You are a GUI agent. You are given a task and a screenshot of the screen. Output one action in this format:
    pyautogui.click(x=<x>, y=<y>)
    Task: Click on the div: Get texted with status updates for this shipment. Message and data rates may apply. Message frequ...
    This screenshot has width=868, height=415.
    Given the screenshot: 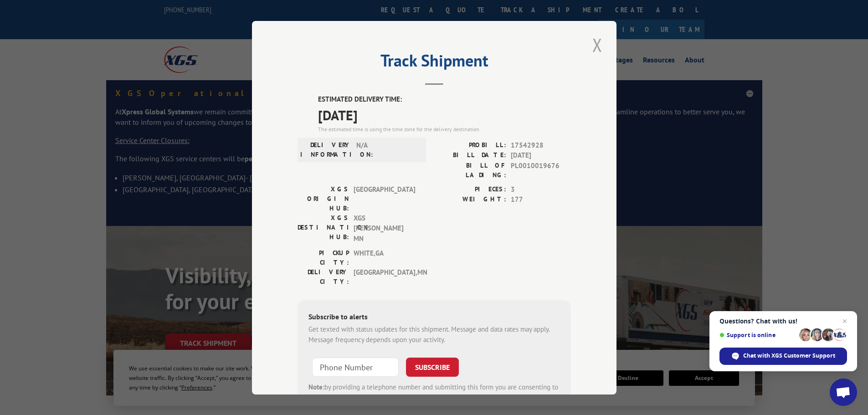 What is the action you would take?
    pyautogui.click(x=434, y=334)
    